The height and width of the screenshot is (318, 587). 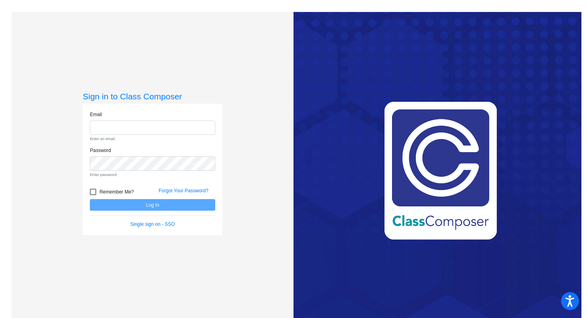 I want to click on h3: Sign in to Class Composer, so click(x=153, y=96).